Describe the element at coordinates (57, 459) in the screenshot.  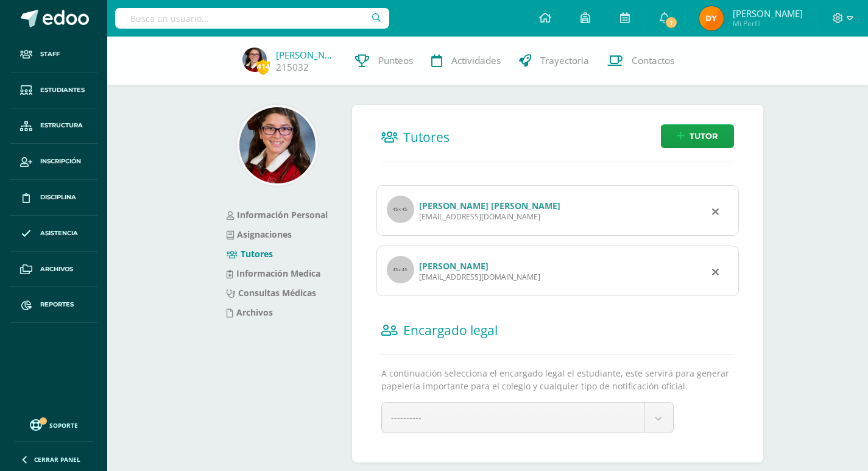
I see `span: Cerrar panel` at that location.